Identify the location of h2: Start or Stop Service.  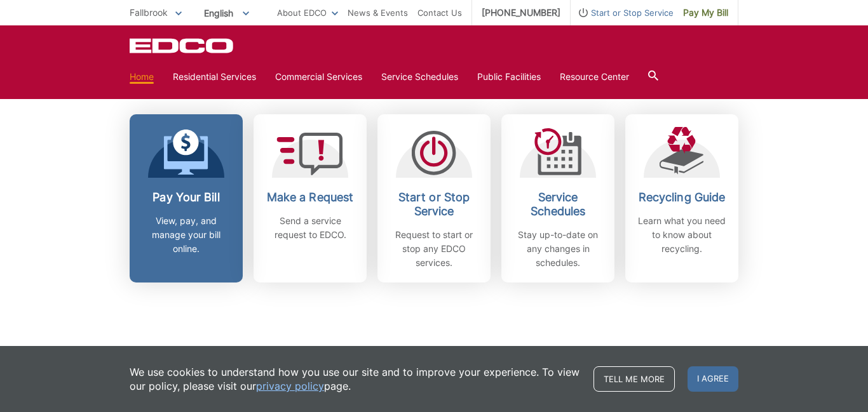
(434, 204).